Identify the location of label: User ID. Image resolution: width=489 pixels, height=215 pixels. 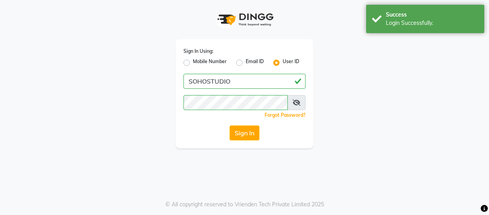
(291, 63).